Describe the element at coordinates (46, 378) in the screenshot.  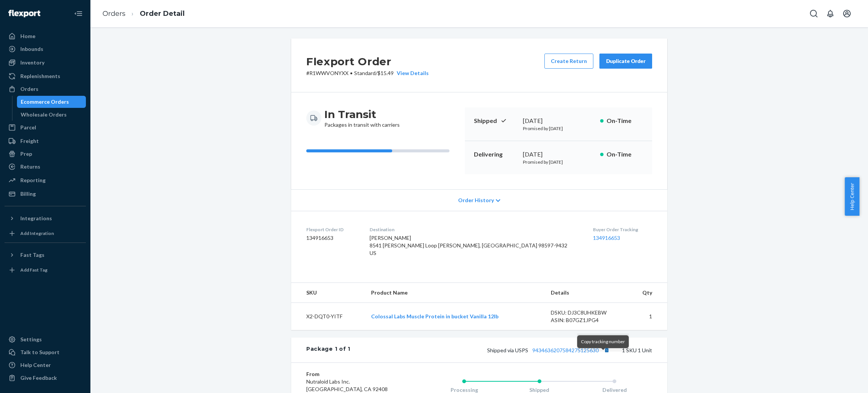
I see `button: Give Feedback` at that location.